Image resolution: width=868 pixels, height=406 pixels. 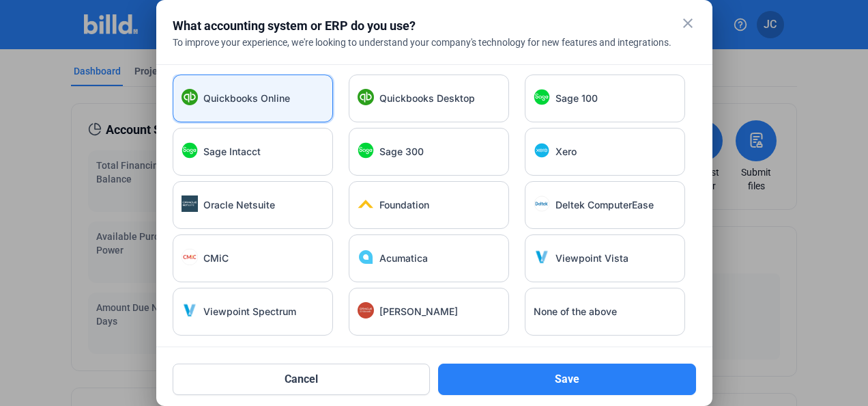 I want to click on span: Sage 300, so click(x=401, y=151).